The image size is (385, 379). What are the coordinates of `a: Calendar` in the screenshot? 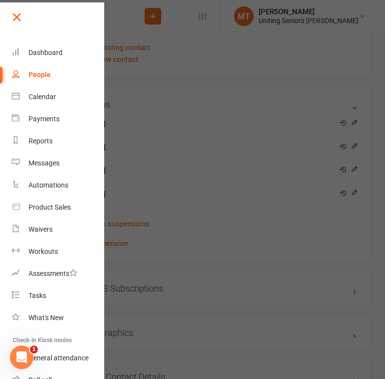 It's located at (58, 97).